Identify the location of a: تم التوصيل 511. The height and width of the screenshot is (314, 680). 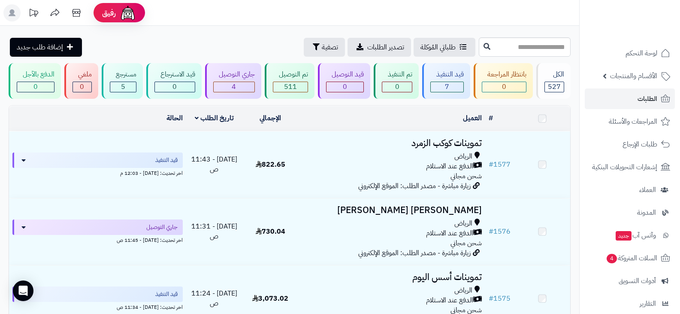
(290, 81).